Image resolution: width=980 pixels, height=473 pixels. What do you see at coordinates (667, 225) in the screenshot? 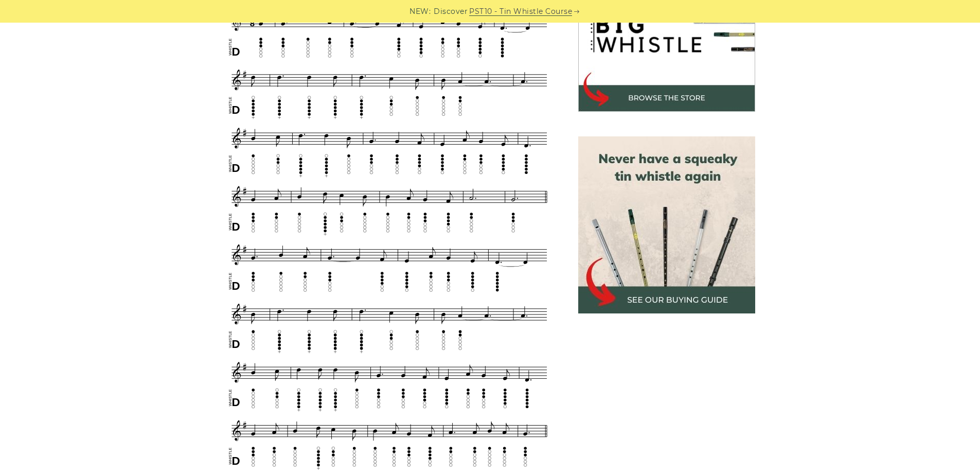
I see `img: tin whistle buying guide` at bounding box center [667, 225].